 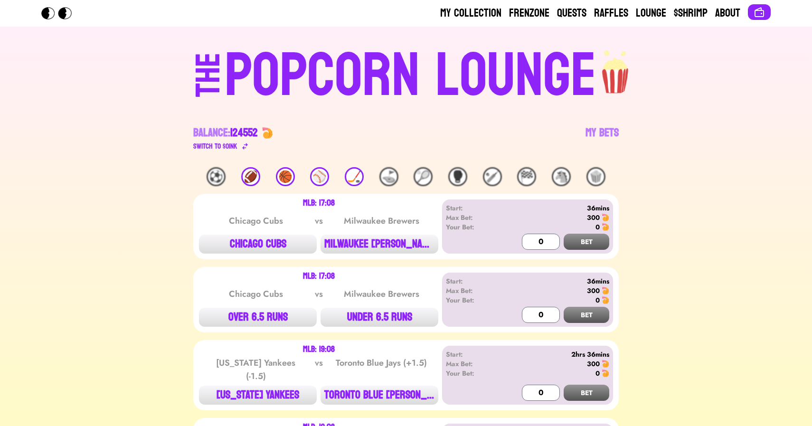 I want to click on div: 2hrs 36mins, so click(x=555, y=354).